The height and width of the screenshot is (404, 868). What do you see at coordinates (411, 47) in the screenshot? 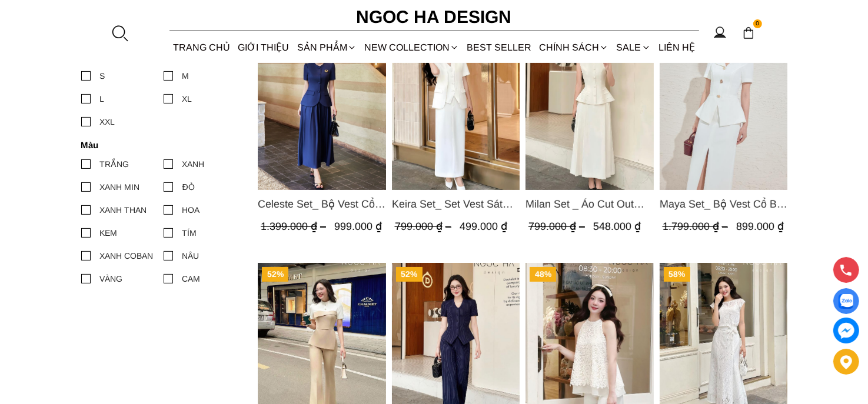
I see `a: NEW COLLECTION` at bounding box center [411, 47].